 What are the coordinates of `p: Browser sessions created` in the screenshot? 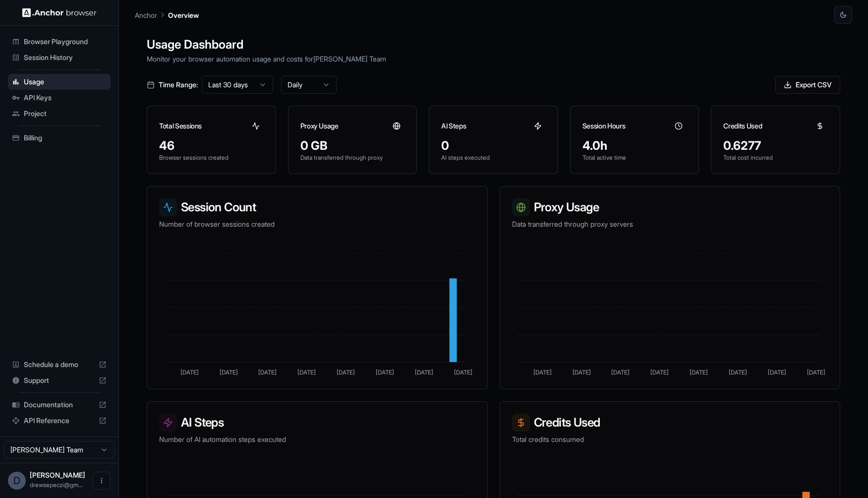 It's located at (211, 158).